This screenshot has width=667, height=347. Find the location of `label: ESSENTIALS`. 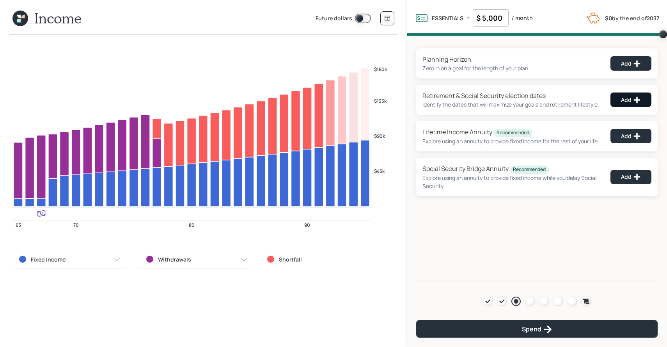

label: ESSENTIALS is located at coordinates (448, 18).